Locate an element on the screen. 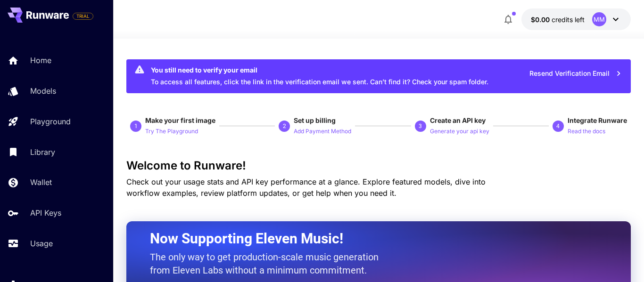  div: You still need to verify your email is located at coordinates (319, 70).